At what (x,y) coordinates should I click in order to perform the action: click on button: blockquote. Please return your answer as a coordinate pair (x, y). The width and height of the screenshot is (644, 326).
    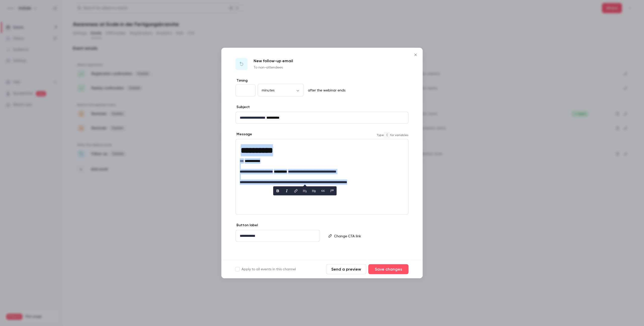
    Looking at the image, I should click on (332, 191).